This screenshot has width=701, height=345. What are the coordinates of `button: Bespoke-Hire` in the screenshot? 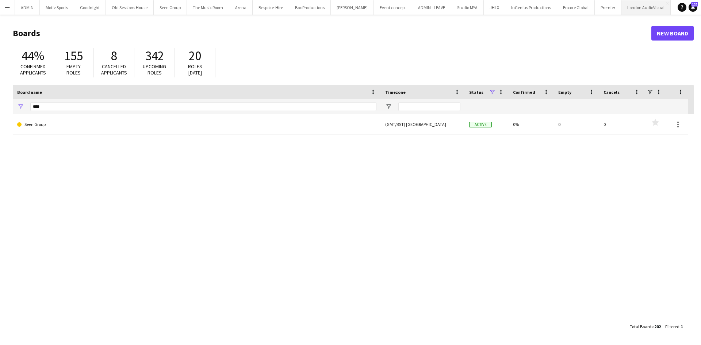 It's located at (271, 7).